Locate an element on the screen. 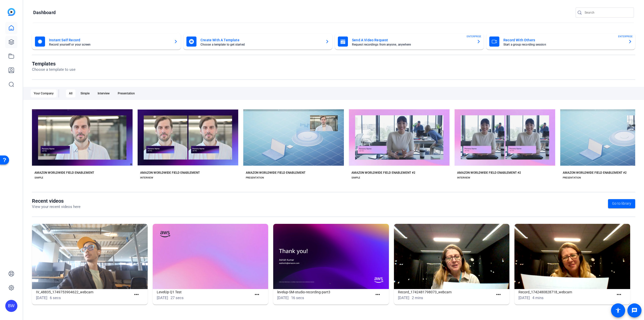 The width and height of the screenshot is (644, 320). button: Instant Self RecordRecord yourself or your screen is located at coordinates (106, 42).